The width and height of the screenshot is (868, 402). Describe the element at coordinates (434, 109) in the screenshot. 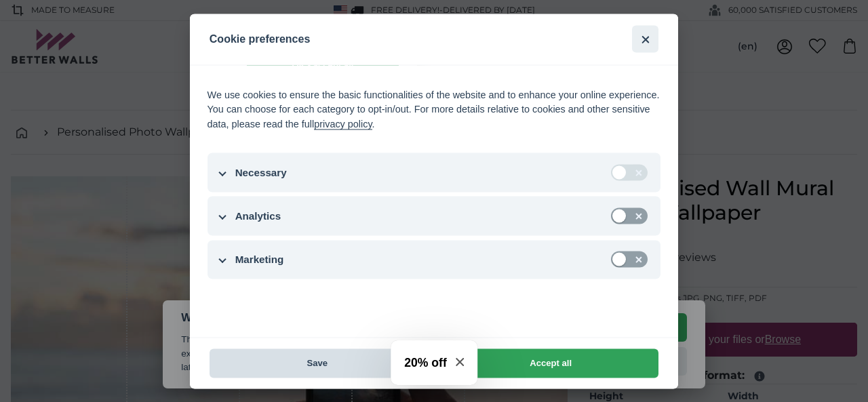

I see `div: We use cookies to ensure the basic functionalities of the website and to enhance your online expe...` at that location.